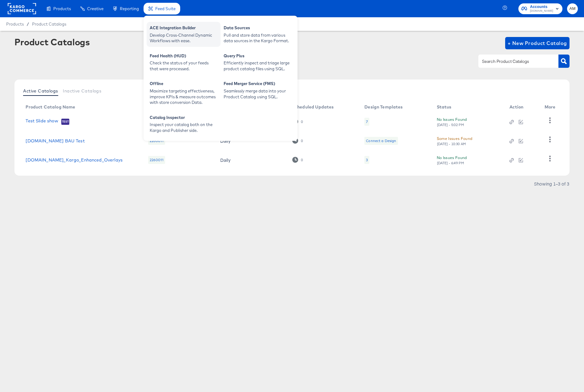 This screenshot has height=392, width=584. Describe the element at coordinates (251, 160) in the screenshot. I see `td: Daily` at that location.